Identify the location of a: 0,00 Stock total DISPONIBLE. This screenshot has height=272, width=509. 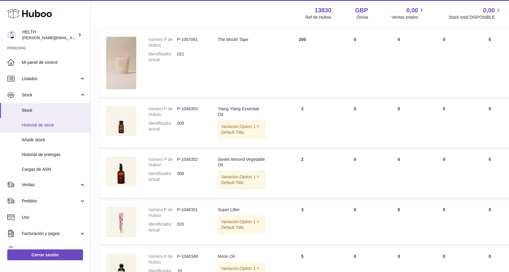
(475, 13).